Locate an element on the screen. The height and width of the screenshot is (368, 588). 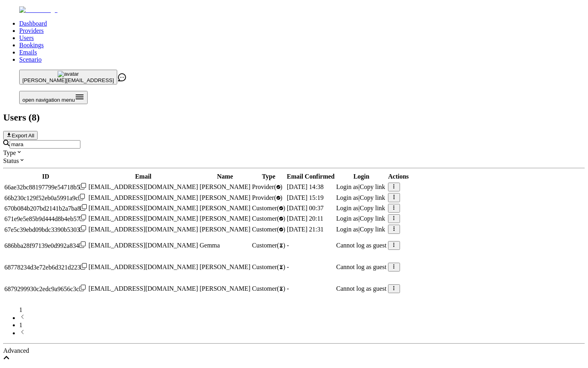
li: pagination item 1 active is located at coordinates (302, 325).